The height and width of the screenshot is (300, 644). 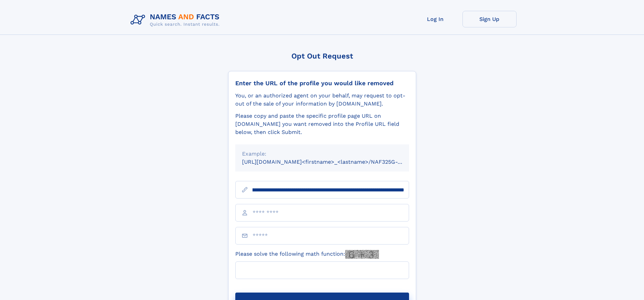 What do you see at coordinates (177, 20) in the screenshot?
I see `img: Logo Names and Facts` at bounding box center [177, 20].